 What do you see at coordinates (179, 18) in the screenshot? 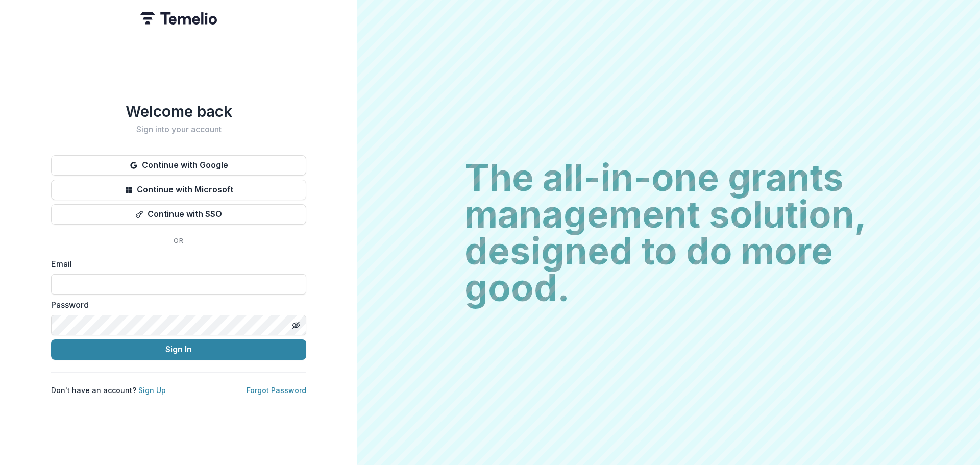
I see `img: Temelio` at bounding box center [179, 18].